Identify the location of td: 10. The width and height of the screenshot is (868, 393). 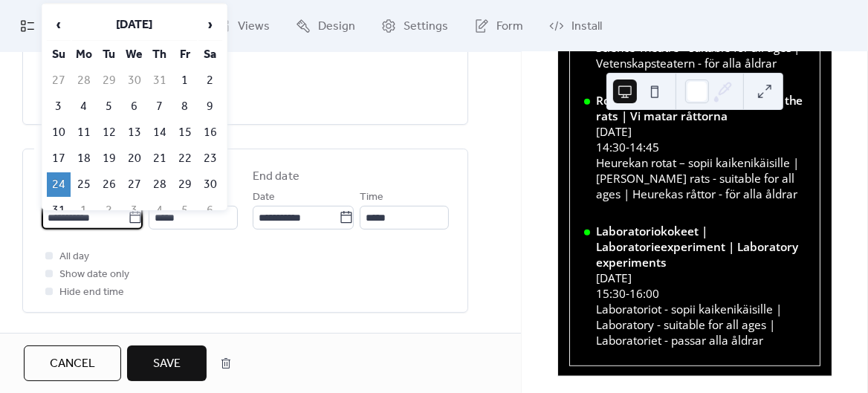
(59, 132).